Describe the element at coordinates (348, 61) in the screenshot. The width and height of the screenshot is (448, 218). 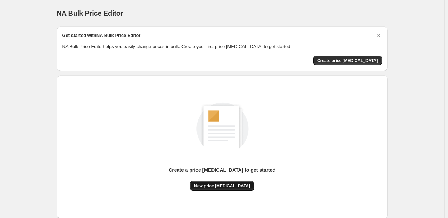
I see `button: Create price change job` at that location.